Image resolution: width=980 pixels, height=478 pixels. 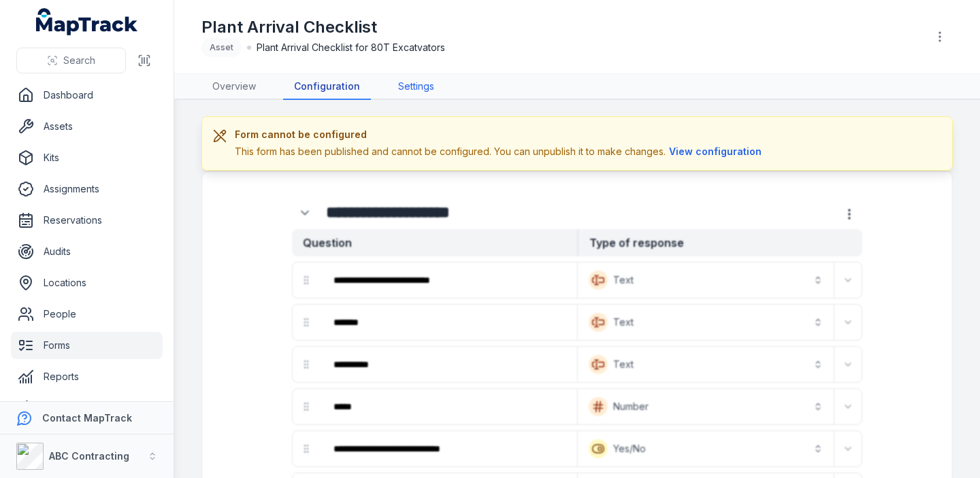 What do you see at coordinates (87, 158) in the screenshot?
I see `a: Kits` at bounding box center [87, 158].